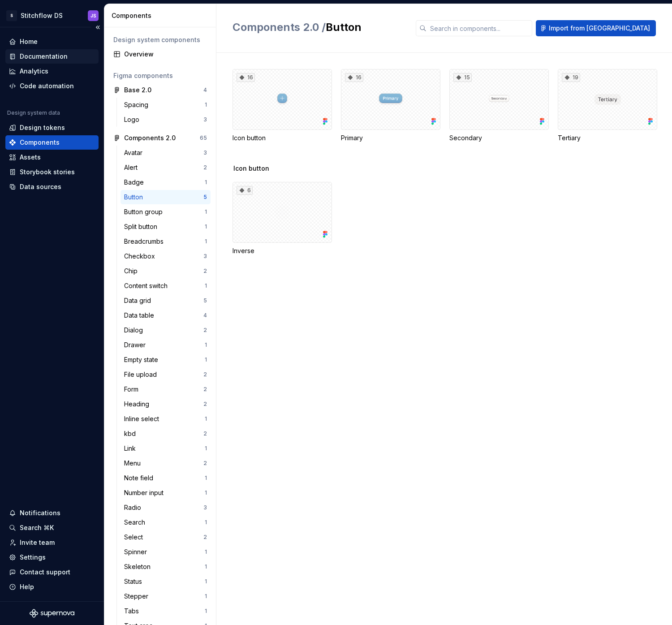  What do you see at coordinates (282, 219) in the screenshot?
I see `div: 6Inverse` at bounding box center [282, 219].